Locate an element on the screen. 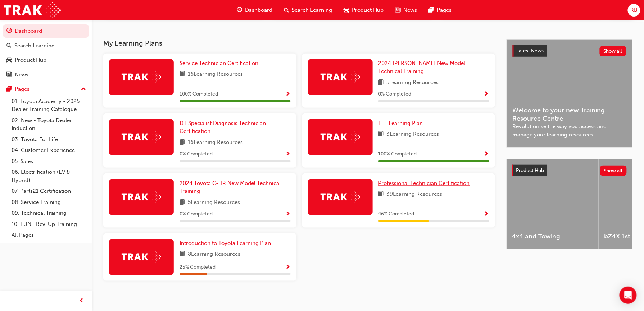  div: News is located at coordinates (22, 75).